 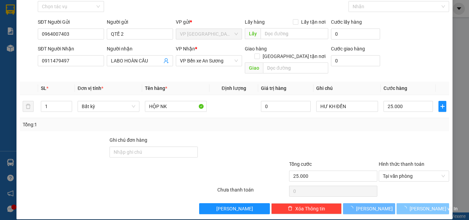 What do you see at coordinates (306, 209) in the screenshot?
I see `button: deleteXóa Thông tin` at bounding box center [306, 209].